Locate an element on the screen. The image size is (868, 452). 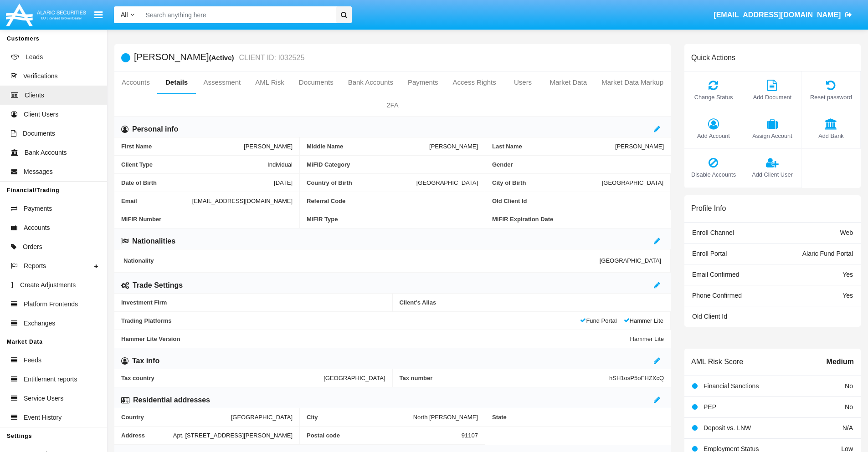
small: CLIENT ID: I032525 is located at coordinates (270, 58).